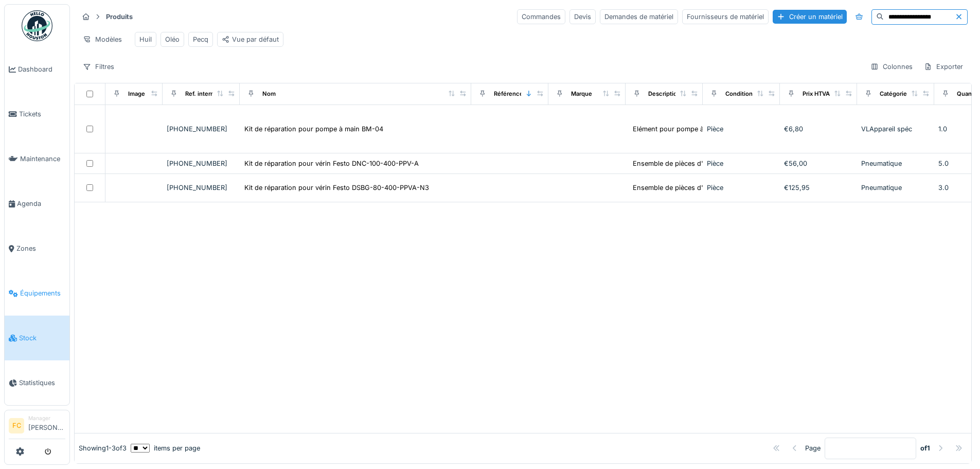  Describe the element at coordinates (42, 338) in the screenshot. I see `span: Stock` at that location.